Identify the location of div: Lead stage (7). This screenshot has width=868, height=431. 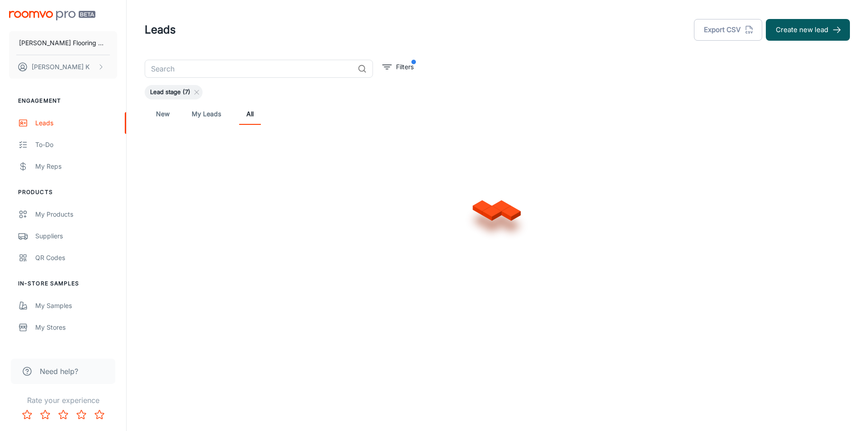
(174, 92).